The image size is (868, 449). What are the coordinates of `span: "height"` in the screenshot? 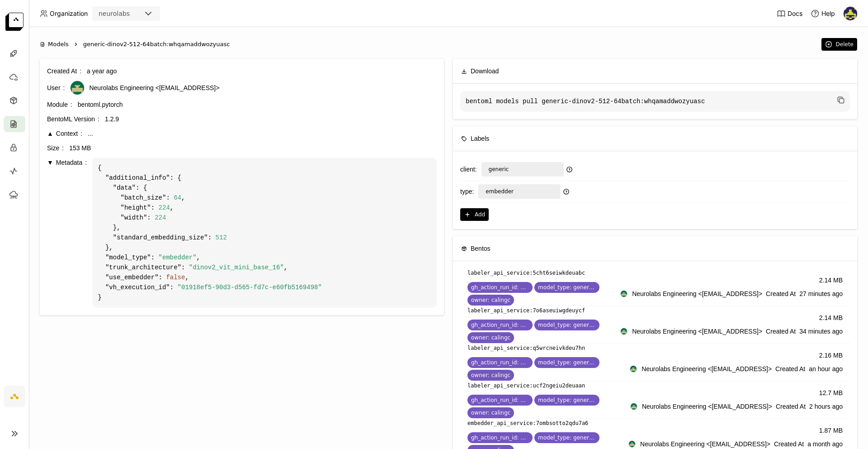 It's located at (136, 208).